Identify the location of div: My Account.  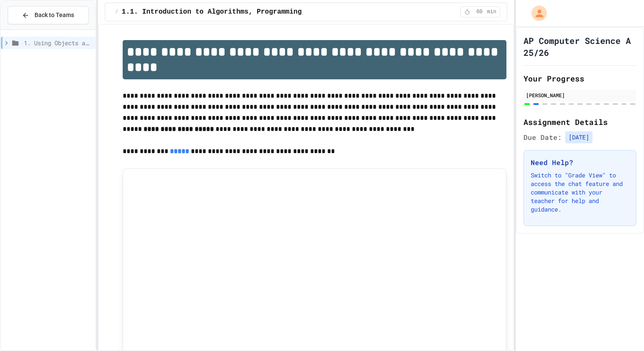
(536, 13).